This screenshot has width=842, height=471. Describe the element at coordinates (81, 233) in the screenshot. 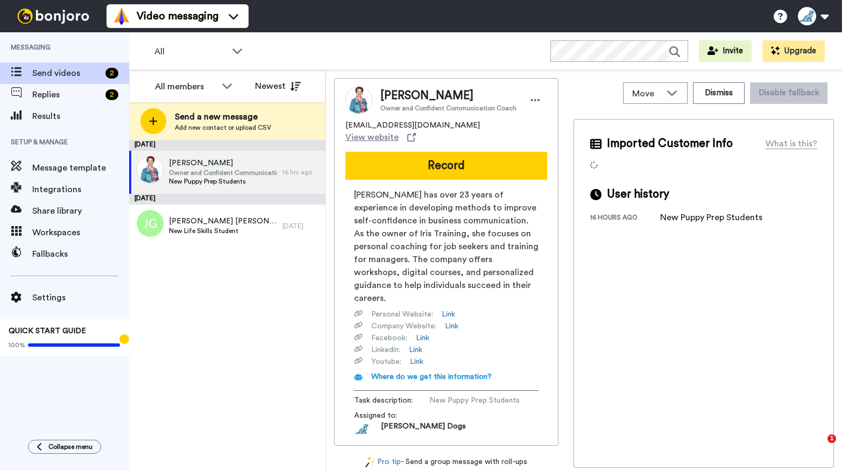

I see `span: Workspaces` at that location.